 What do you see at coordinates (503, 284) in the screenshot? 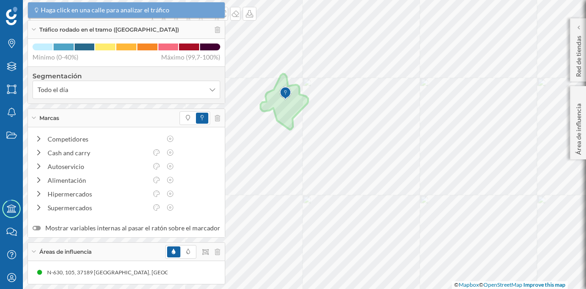
I see `a: OpenStreetMap` at bounding box center [503, 284].